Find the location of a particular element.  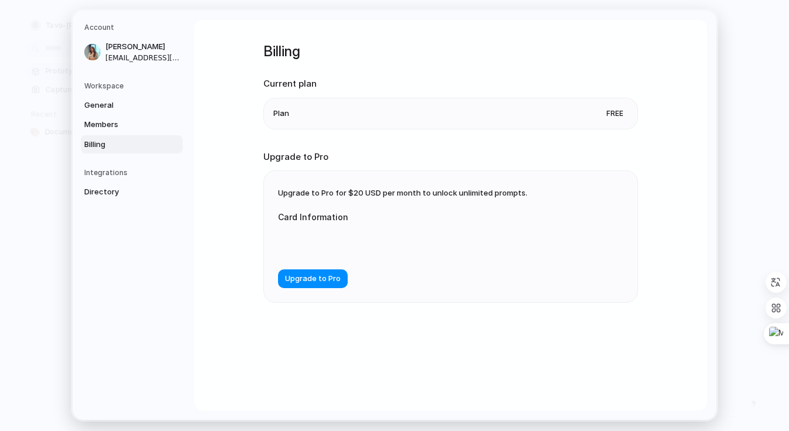

span: Upgrade to Pro for $20 USD per month to unlock unlimited prompts. is located at coordinates (403, 193).